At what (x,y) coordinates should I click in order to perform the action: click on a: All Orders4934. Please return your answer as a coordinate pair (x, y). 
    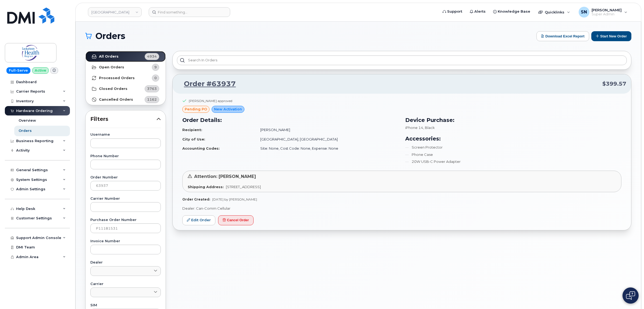
    Looking at the image, I should click on (125, 57).